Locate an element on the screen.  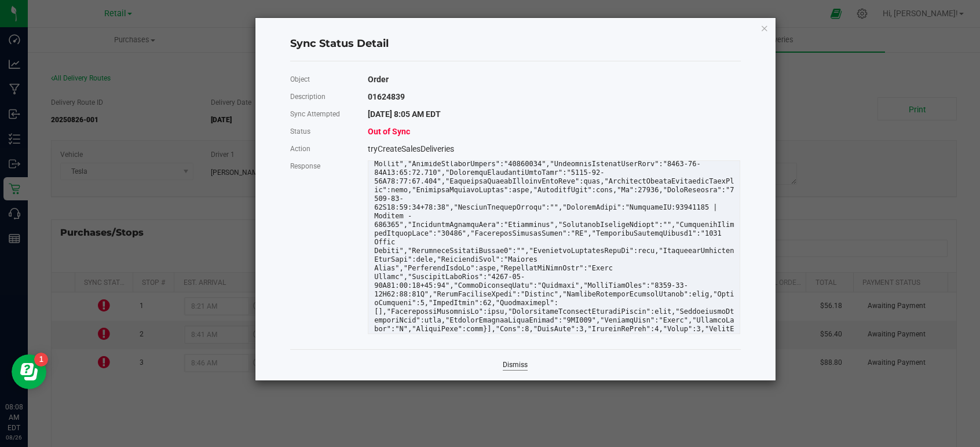
button: Close is located at coordinates (764, 28).